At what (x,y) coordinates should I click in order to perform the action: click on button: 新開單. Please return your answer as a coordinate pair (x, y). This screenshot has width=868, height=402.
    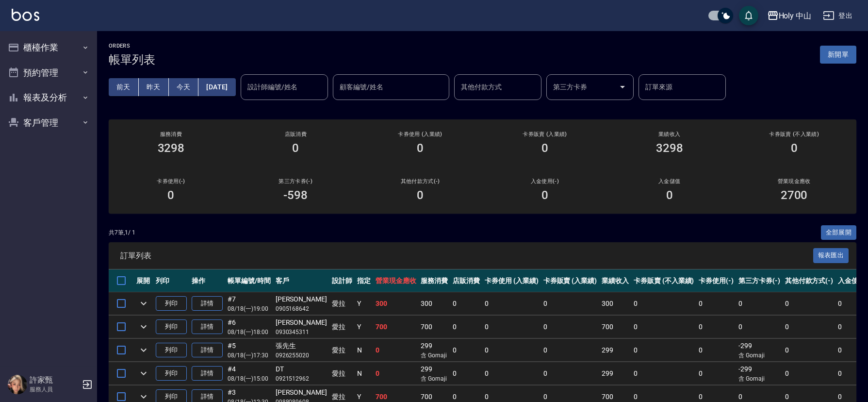
    Looking at the image, I should click on (838, 54).